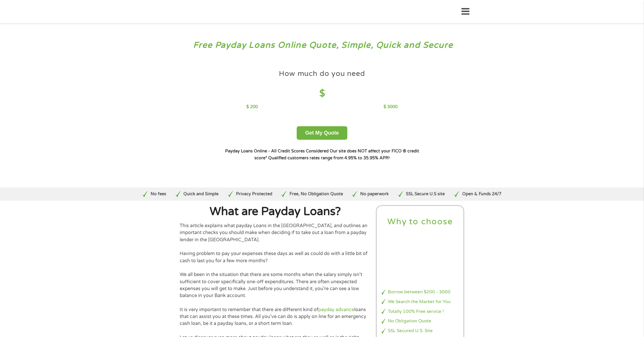 This screenshot has width=644, height=337. I want to click on button: Get My Quote, so click(322, 133).